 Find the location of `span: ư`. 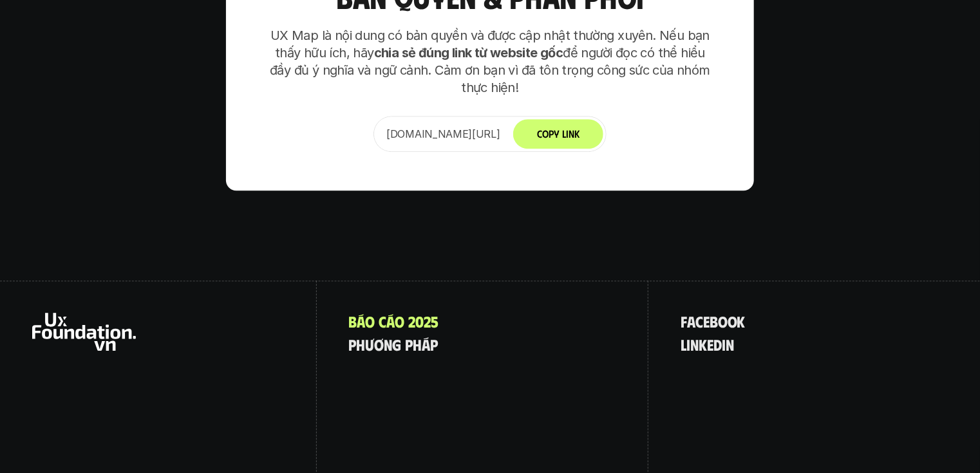

span: ư is located at coordinates (370, 344).